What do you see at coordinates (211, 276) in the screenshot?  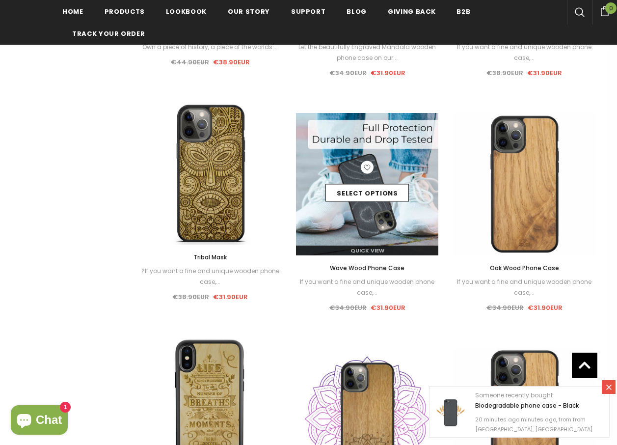 I see `div: ?If you want a fine and unique wooden phone case,...` at bounding box center [211, 276].